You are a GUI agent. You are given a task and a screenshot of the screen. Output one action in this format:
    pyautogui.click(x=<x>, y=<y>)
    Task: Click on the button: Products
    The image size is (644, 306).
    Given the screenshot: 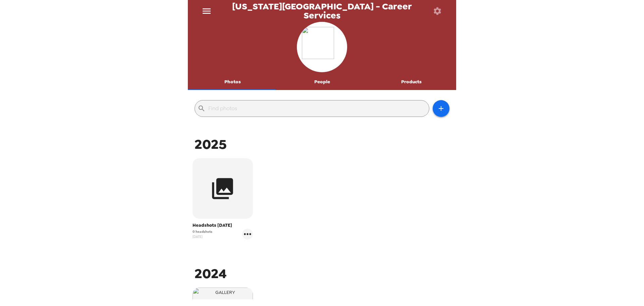 What is the action you would take?
    pyautogui.click(x=412, y=82)
    